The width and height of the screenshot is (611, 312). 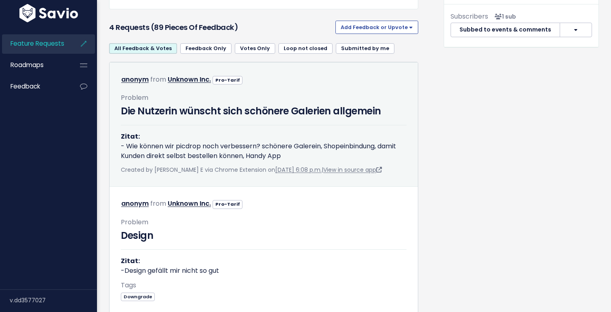 I want to click on span: <p><strong>Subscribers</strong><br><br> - Felix Junk<br> </p>, so click(x=503, y=17).